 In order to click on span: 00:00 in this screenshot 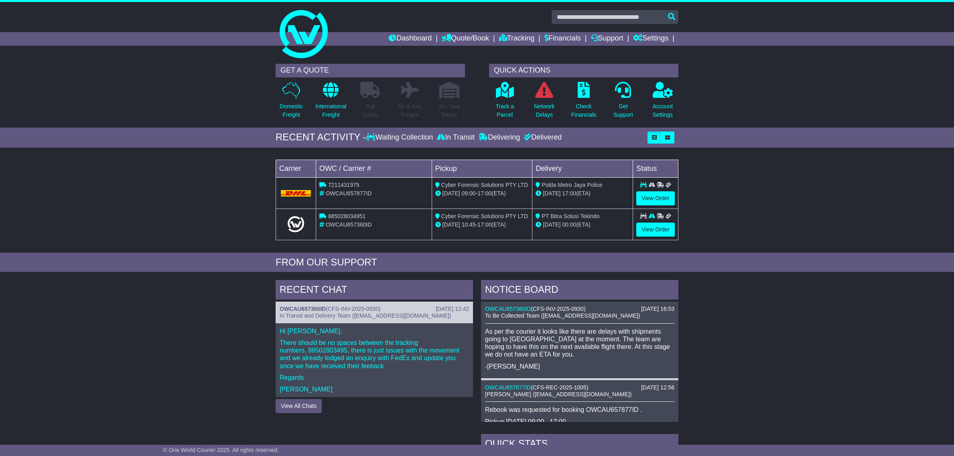, I will do `click(569, 225)`.